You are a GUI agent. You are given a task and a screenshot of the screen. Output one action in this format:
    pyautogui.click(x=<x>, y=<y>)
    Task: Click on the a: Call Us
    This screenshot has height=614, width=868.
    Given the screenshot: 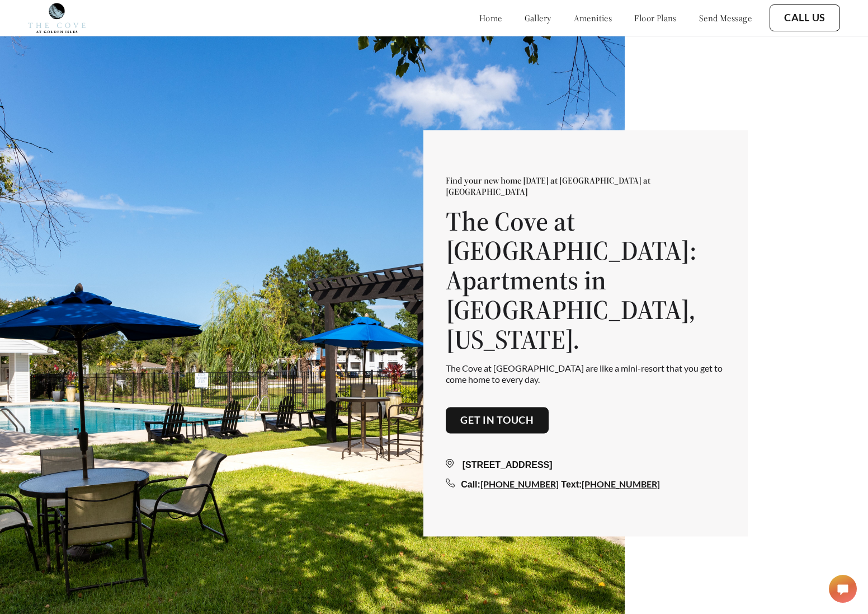 What is the action you would take?
    pyautogui.click(x=806, y=18)
    